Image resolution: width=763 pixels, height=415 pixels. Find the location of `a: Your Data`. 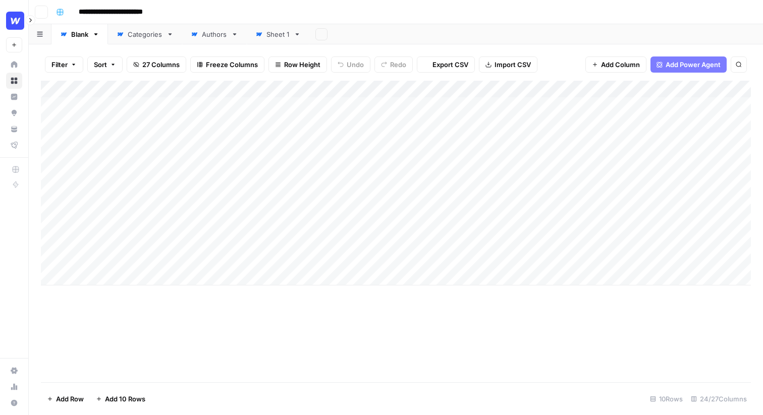

a: Your Data is located at coordinates (14, 129).